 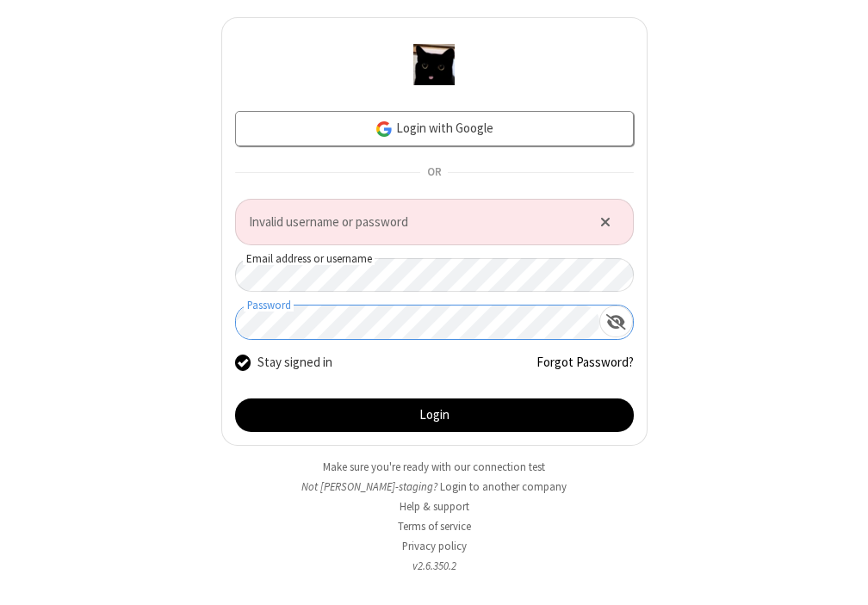 What do you see at coordinates (434, 274) in the screenshot?
I see `input: Email address or username` at bounding box center [434, 274].